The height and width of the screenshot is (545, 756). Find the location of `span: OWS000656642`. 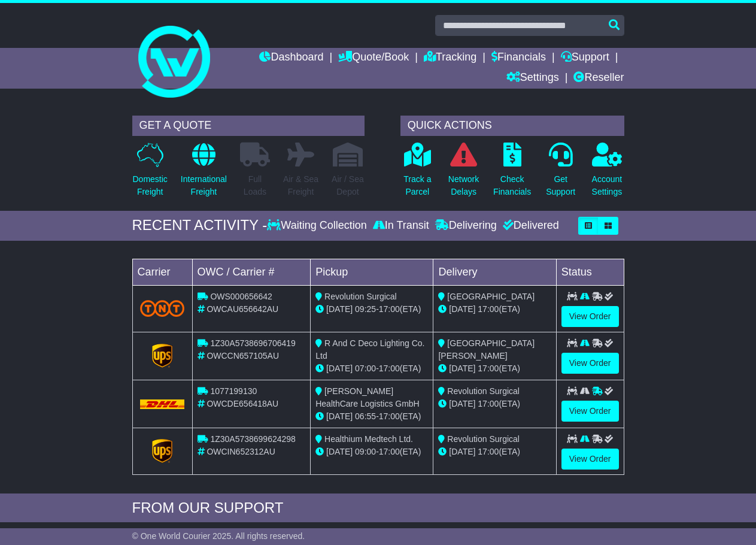

span: OWS000656642 is located at coordinates (241, 296).